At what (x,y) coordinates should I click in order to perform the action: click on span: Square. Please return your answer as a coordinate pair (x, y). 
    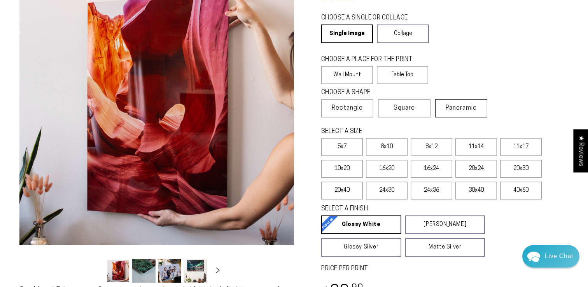
    Looking at the image, I should click on (404, 108).